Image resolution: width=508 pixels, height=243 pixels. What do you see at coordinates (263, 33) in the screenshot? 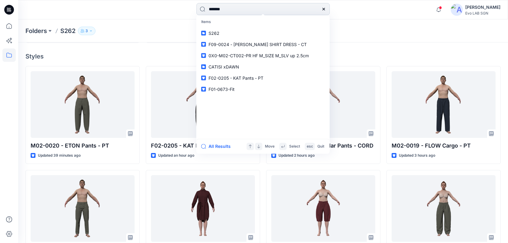
I see `a: S262` at bounding box center [263, 33].